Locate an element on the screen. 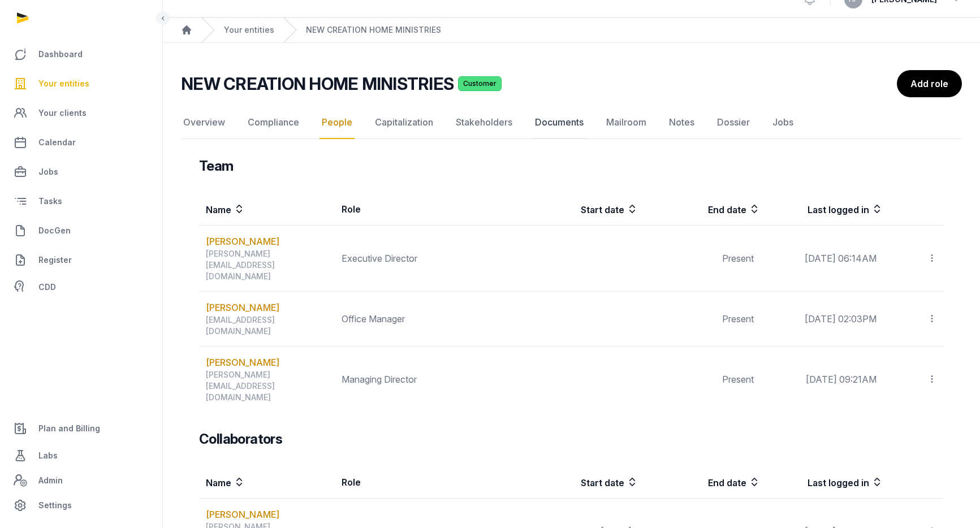 Image resolution: width=980 pixels, height=528 pixels. a: Settings is located at coordinates (81, 505).